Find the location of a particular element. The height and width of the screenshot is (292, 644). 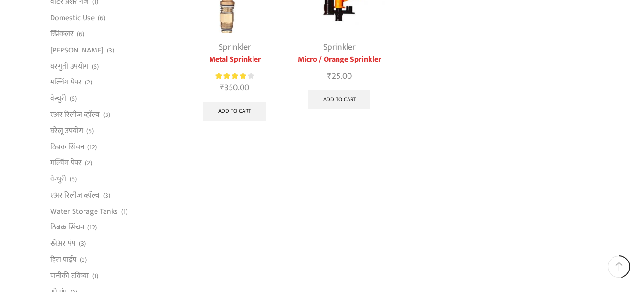

a: Domestic Use is located at coordinates (72, 18).